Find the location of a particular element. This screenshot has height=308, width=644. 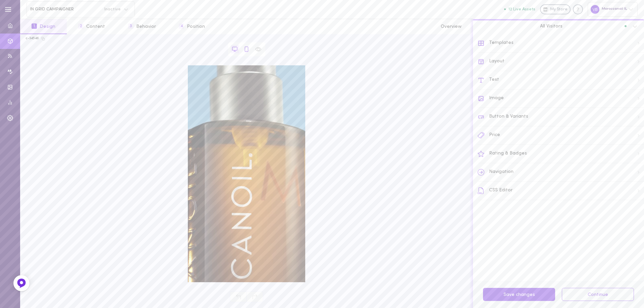

span: 3 is located at coordinates (131, 26).